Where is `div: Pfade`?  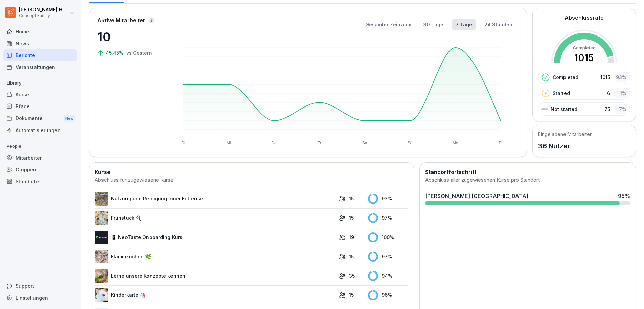 div: Pfade is located at coordinates (40, 106).